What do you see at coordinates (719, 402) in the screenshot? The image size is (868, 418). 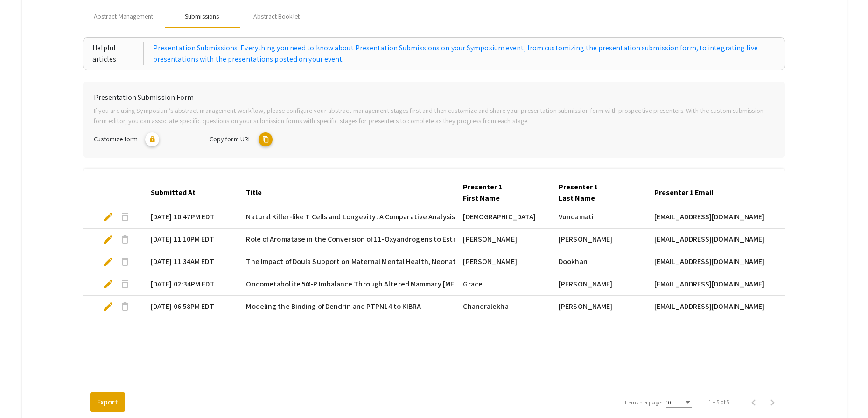 I see `div: 1 – 5 of 5` at bounding box center [719, 402].